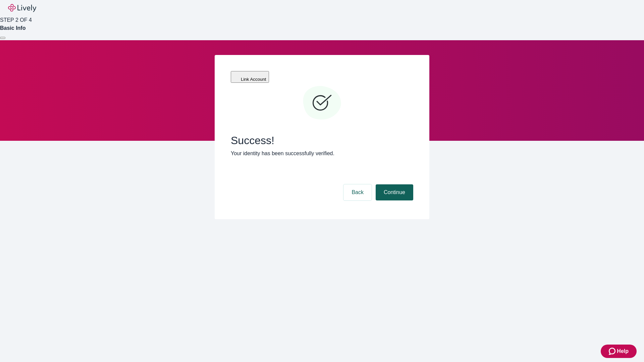 Image resolution: width=644 pixels, height=362 pixels. I want to click on span: Help, so click(622, 351).